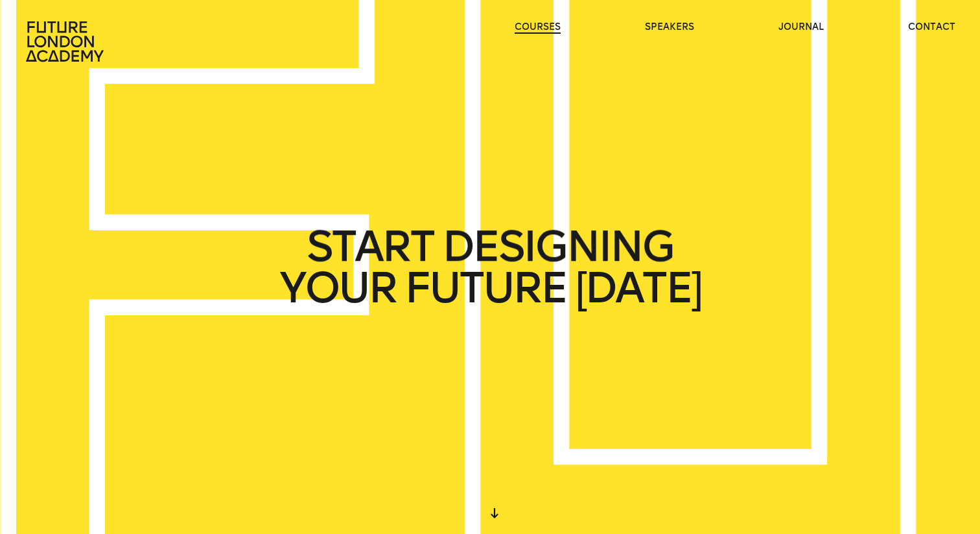 The image size is (980, 534). I want to click on span: DESIGNING, so click(557, 246).